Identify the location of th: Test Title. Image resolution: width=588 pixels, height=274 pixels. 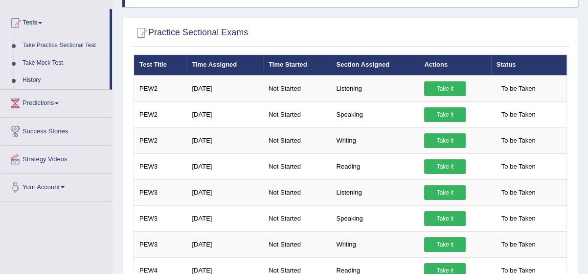
(161, 65).